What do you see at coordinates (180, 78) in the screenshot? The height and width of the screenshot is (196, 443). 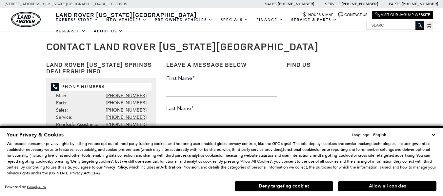 I see `label: First Name` at bounding box center [180, 78].